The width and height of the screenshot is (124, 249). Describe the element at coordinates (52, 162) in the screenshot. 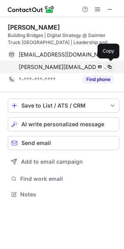

I see `span: Add to email campaign` at that location.